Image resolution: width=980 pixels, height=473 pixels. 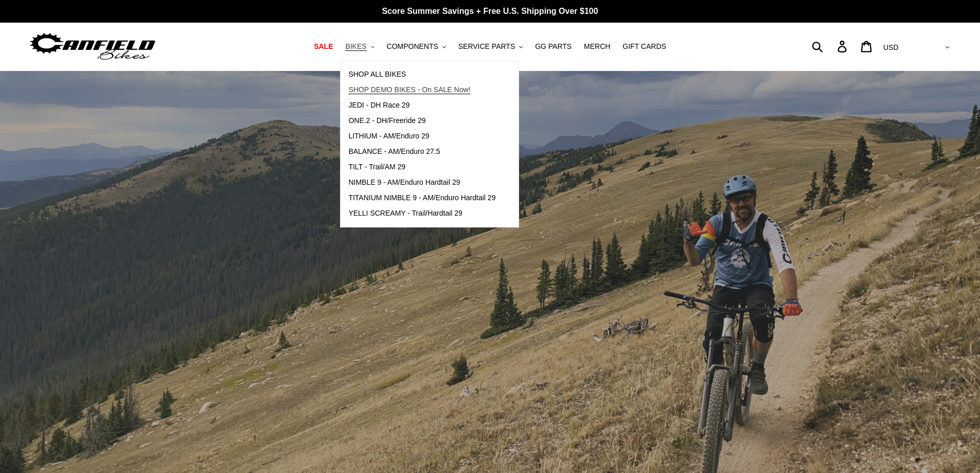 I want to click on span: SHOP DEMO BIKES - On SALE Now!, so click(x=409, y=89).